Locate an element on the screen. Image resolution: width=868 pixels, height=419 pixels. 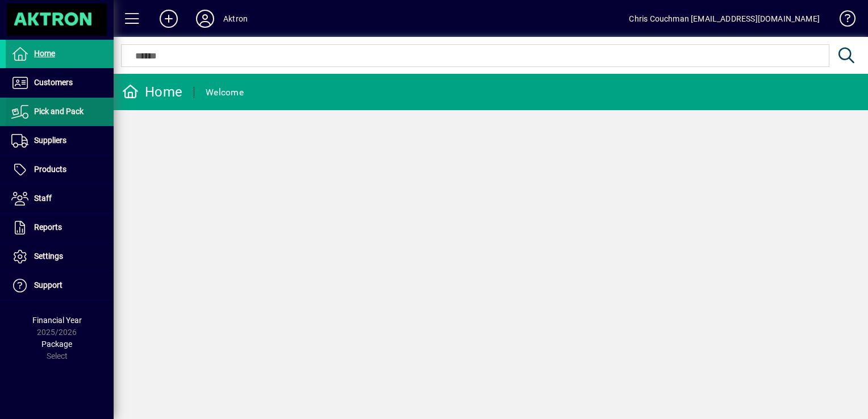
a: Reports is located at coordinates (60, 227).